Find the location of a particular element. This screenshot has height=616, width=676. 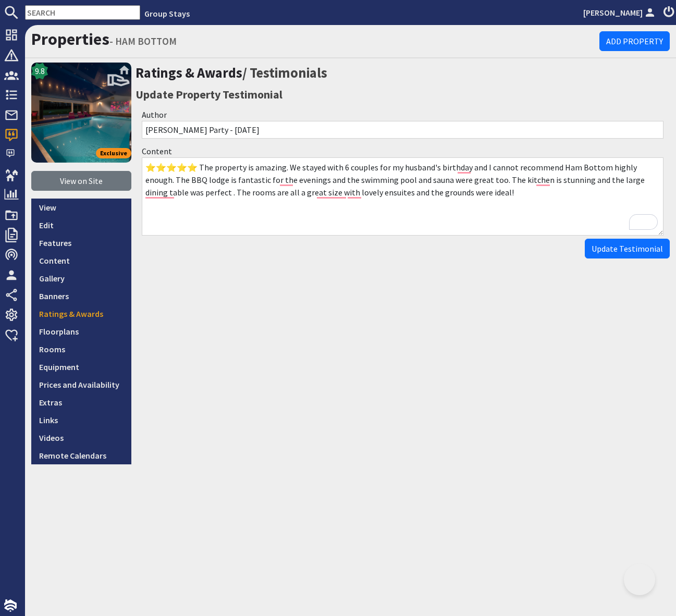

a: Remote Calendars is located at coordinates (81, 456).